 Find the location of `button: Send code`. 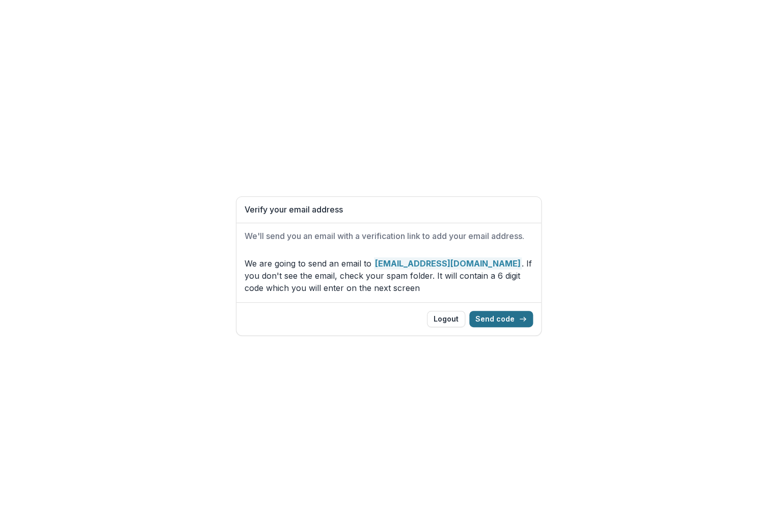

button: Send code is located at coordinates (501, 319).